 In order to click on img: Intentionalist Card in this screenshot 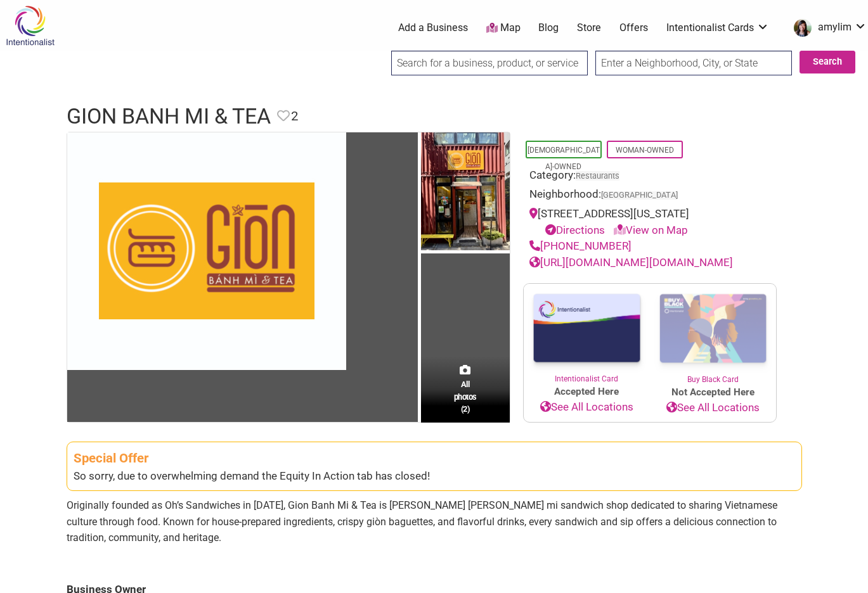, I will do `click(587, 328)`.